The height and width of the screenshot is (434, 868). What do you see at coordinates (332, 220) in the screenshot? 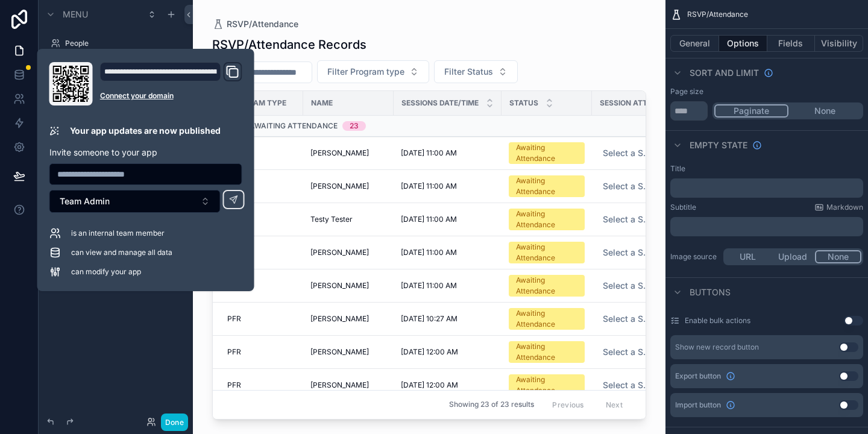
I see `span: Testy Tester` at bounding box center [332, 220].